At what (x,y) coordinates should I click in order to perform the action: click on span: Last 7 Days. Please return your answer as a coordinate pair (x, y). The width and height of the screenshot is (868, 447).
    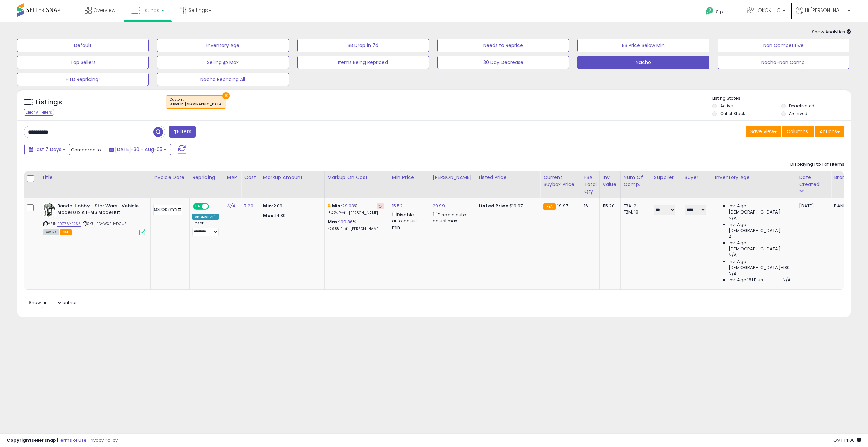
    Looking at the image, I should click on (48, 149).